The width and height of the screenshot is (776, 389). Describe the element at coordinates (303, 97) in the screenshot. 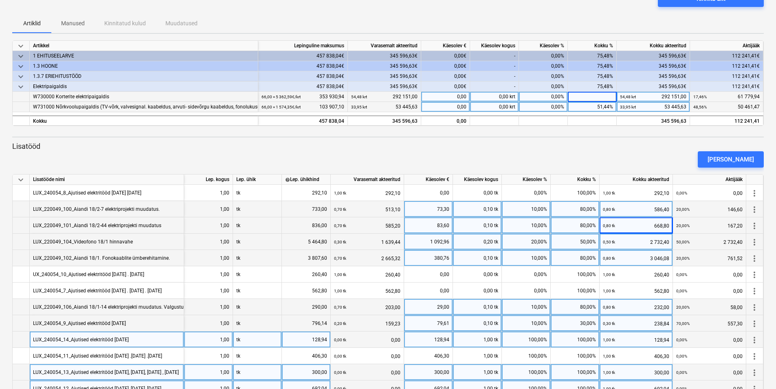

I see `div: 353 930,94` at that location.